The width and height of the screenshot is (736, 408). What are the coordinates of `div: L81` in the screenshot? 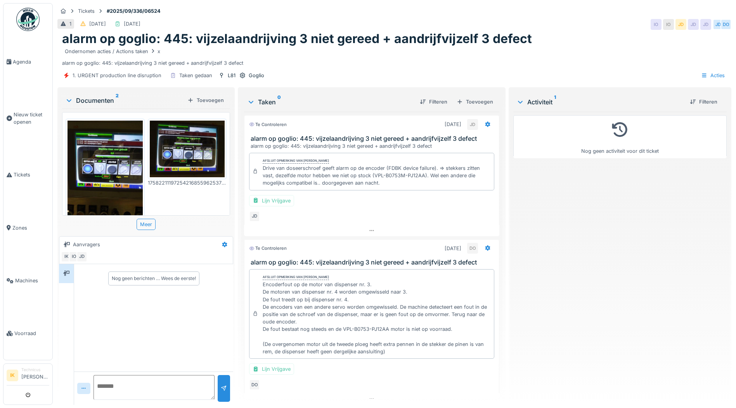 It's located at (232, 75).